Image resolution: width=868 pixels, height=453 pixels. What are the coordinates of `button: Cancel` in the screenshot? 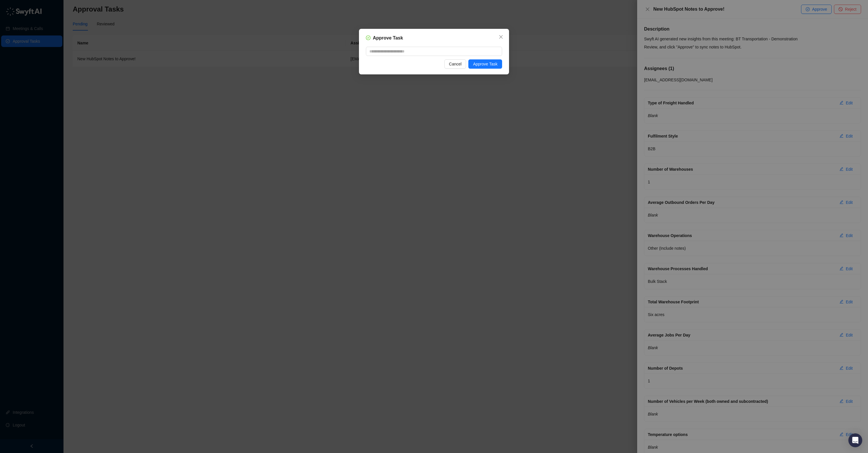 It's located at (455, 64).